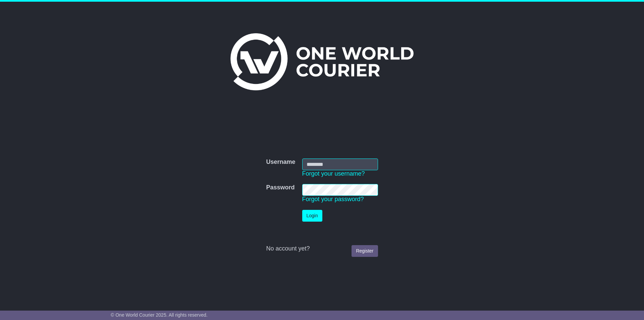 The height and width of the screenshot is (320, 644). Describe the element at coordinates (280, 162) in the screenshot. I see `label: Username` at that location.